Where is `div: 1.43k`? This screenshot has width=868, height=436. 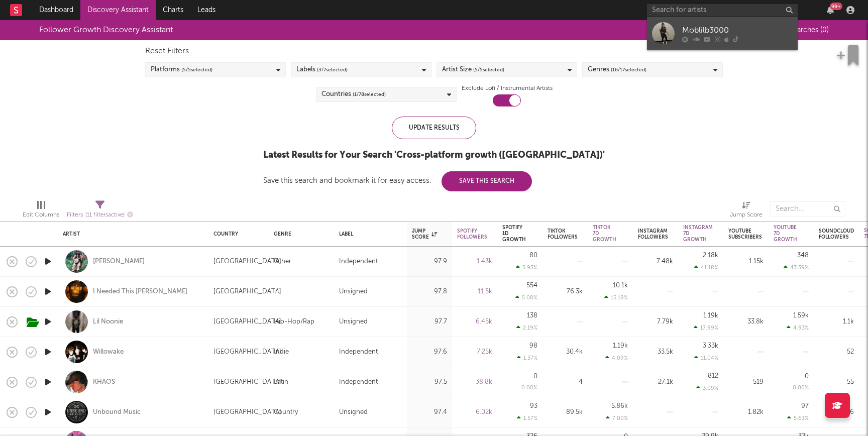
div: 1.43k is located at coordinates (475, 261).